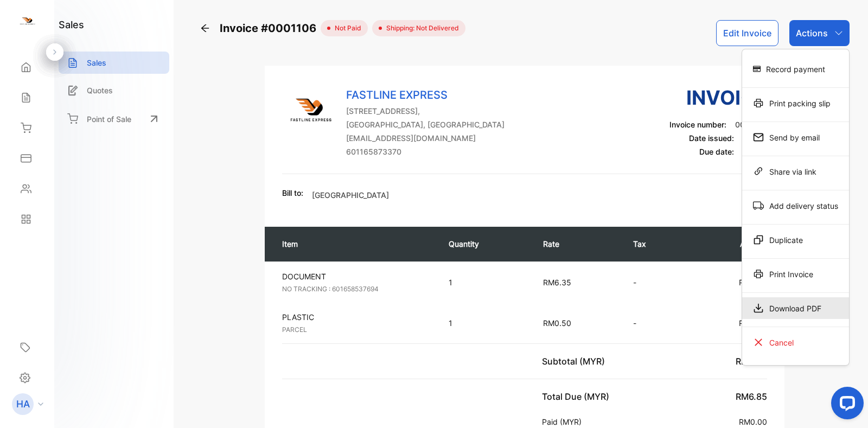 The width and height of the screenshot is (868, 428). What do you see at coordinates (293, 193) in the screenshot?
I see `p: Bill to:` at bounding box center [293, 193].